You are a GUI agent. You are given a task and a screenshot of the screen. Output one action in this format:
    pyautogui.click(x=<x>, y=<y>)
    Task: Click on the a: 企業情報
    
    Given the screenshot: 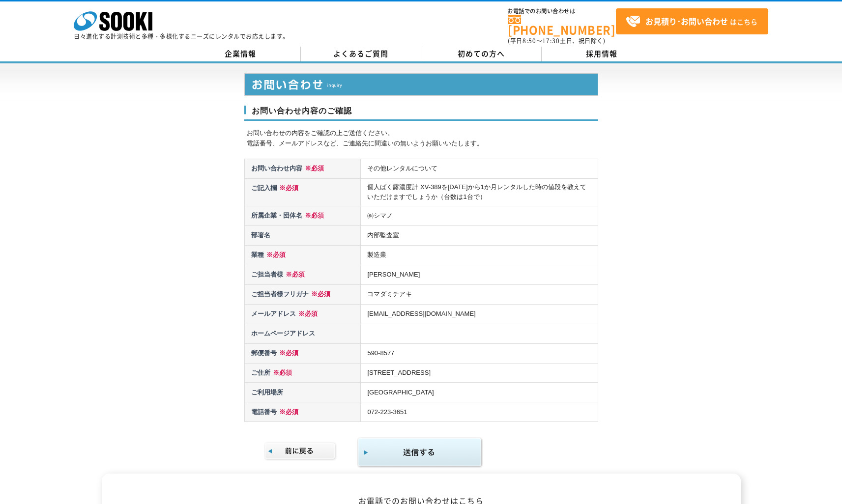 What is the action you would take?
    pyautogui.click(x=240, y=54)
    